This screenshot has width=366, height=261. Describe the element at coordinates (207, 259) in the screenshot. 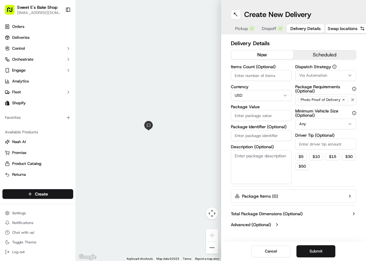

I see `a: Report a map error` at that location.